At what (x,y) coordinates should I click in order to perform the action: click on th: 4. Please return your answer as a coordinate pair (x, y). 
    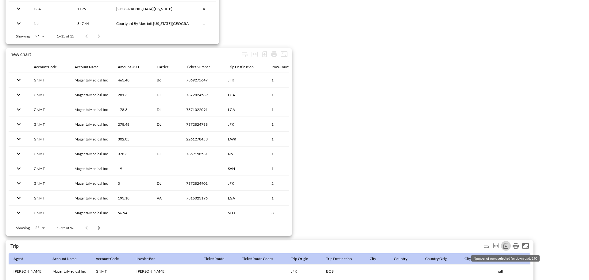
    Looking at the image, I should click on (216, 9).